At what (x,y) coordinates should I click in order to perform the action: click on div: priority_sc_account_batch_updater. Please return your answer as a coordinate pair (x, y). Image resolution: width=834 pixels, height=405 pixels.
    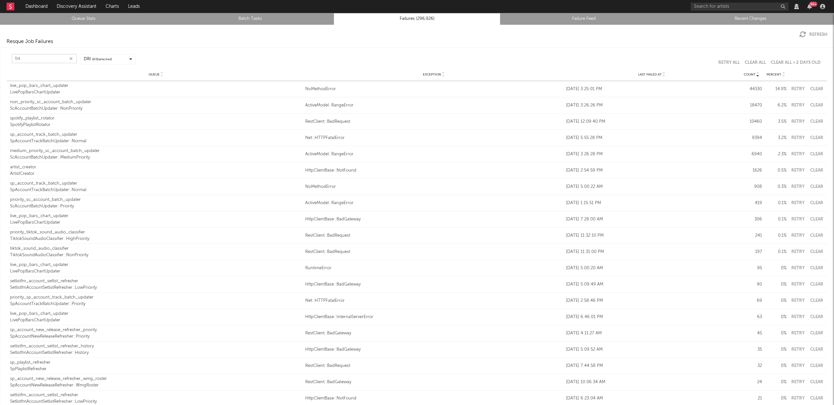
    Looking at the image, I should click on (156, 200).